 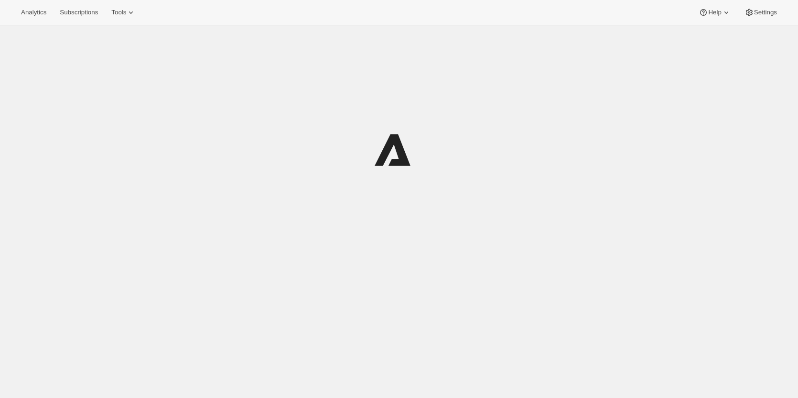 What do you see at coordinates (761, 12) in the screenshot?
I see `button: Settings` at bounding box center [761, 12].